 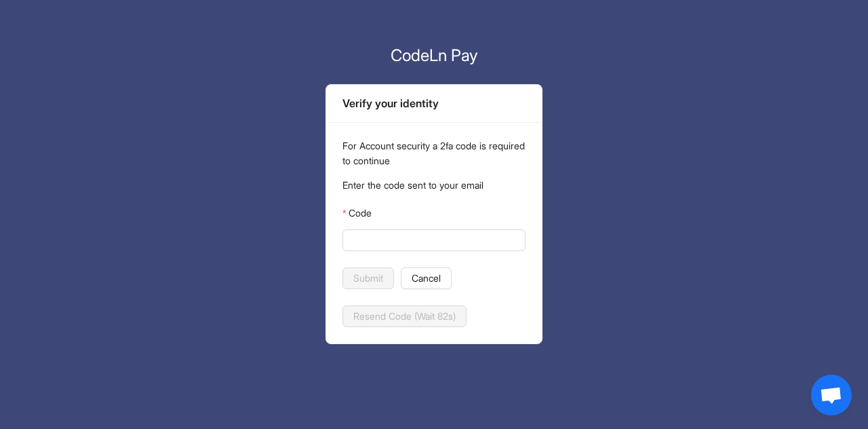 I want to click on div: Open chat, so click(x=831, y=395).